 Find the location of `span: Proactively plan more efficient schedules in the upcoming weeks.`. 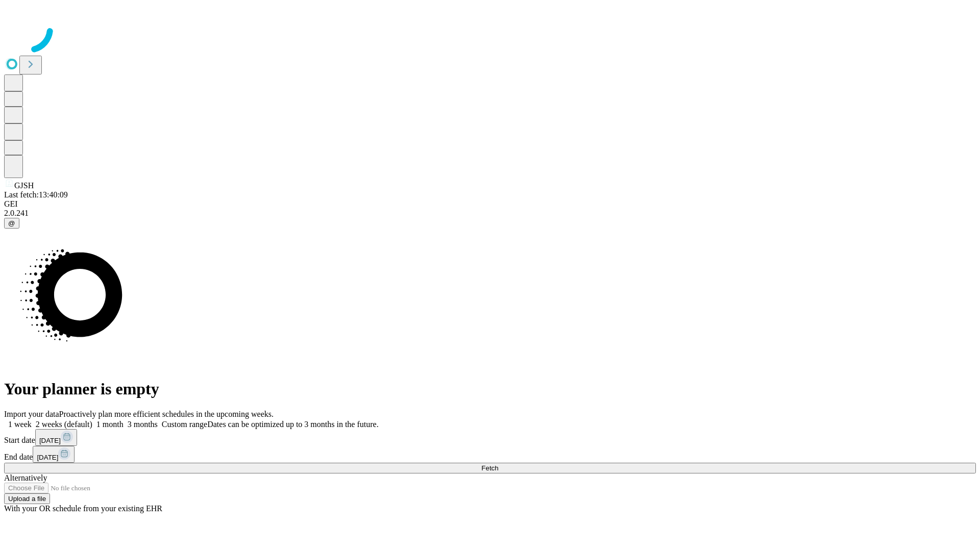

span: Proactively plan more efficient schedules in the upcoming weeks. is located at coordinates (166, 414).